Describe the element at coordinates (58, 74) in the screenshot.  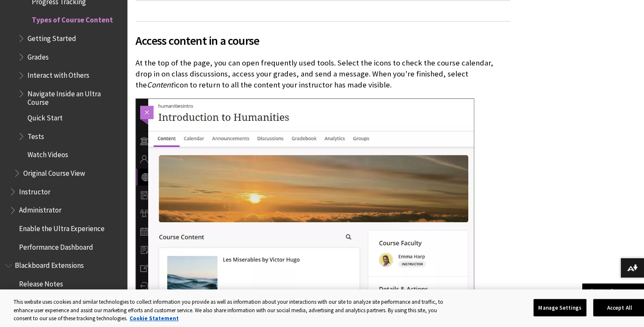
I see `span: Interact with Others` at that location.